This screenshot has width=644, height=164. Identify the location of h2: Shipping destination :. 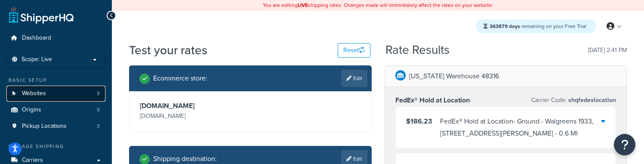
(185, 158).